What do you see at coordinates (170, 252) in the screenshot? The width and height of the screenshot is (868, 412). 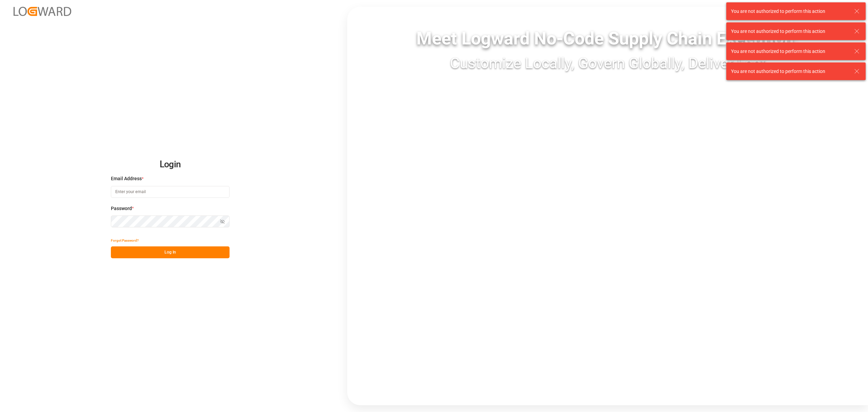 I see `button: Log In` at bounding box center [170, 252].